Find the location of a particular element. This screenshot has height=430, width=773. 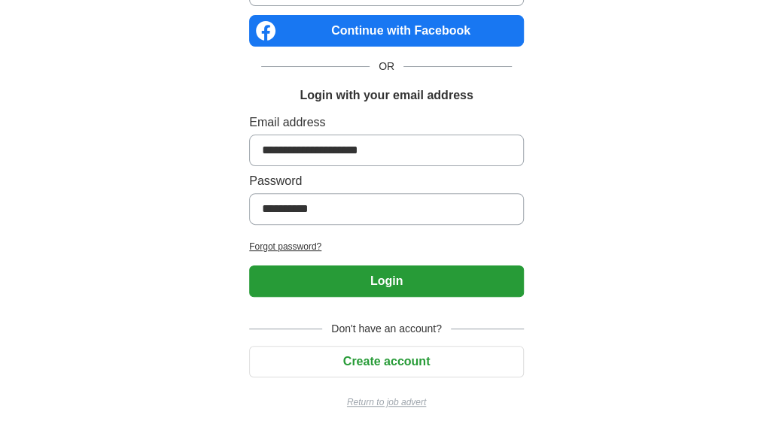

label: Email address is located at coordinates (386, 123).